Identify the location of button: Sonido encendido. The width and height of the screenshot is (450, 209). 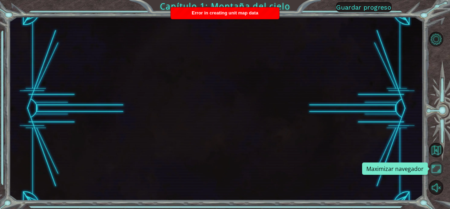
(437, 187).